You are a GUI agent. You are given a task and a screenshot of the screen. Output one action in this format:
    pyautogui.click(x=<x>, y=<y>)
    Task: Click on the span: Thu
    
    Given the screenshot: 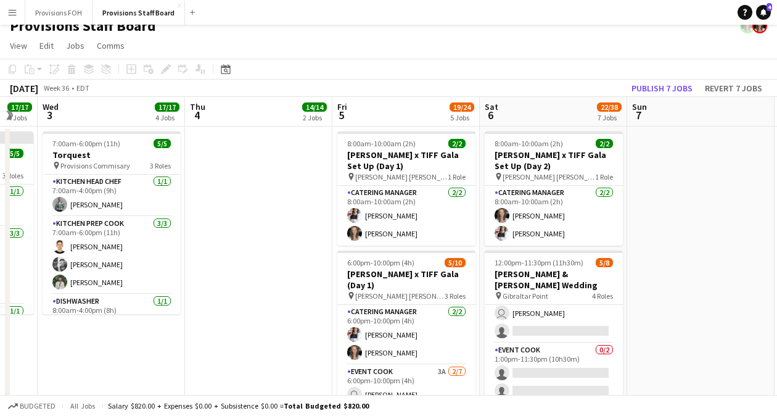 What is the action you would take?
    pyautogui.click(x=197, y=107)
    